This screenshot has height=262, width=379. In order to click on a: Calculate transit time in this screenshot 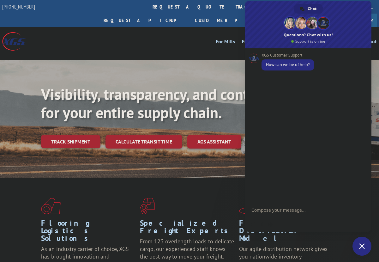, I will do `click(144, 141)`.